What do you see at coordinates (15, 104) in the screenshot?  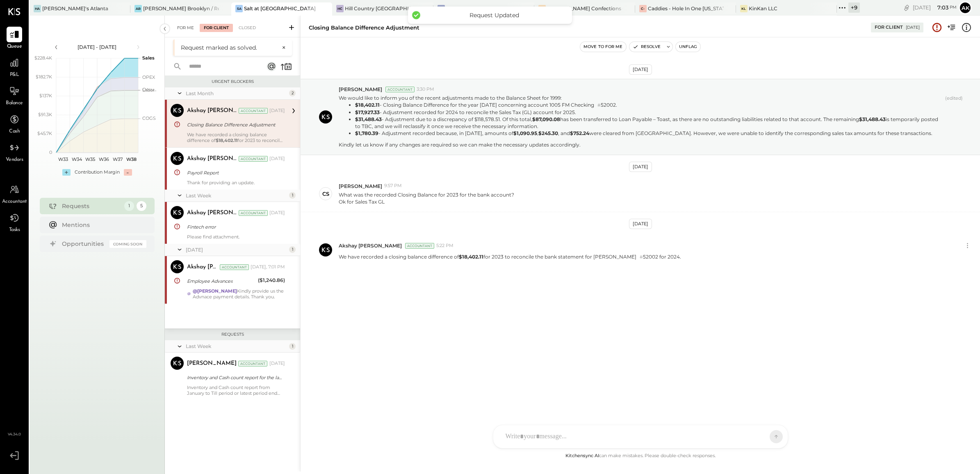 I see `span: Balance` at bounding box center [15, 104].